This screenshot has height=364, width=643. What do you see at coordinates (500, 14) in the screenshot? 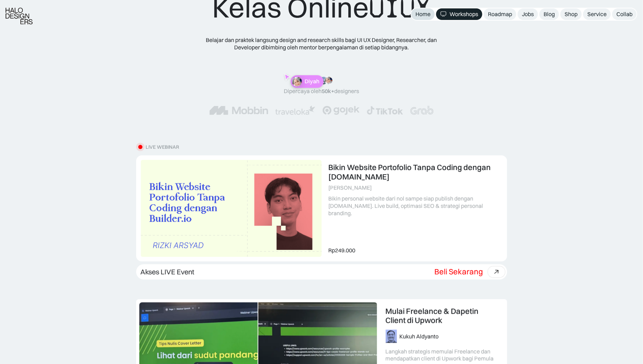
I see `a: Roadmap` at bounding box center [500, 14].